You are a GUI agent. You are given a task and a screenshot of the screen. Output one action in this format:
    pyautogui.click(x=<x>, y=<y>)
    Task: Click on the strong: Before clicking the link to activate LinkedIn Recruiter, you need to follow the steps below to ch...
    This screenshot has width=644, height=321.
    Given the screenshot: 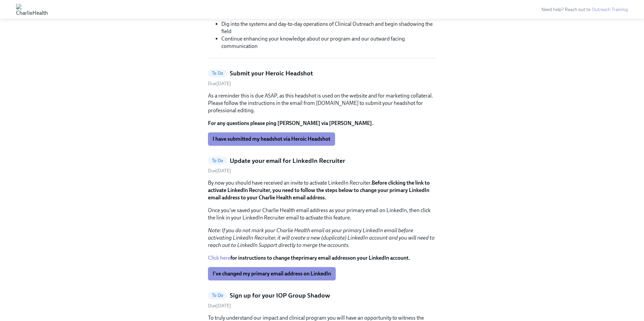 What is the action you would take?
    pyautogui.click(x=319, y=191)
    